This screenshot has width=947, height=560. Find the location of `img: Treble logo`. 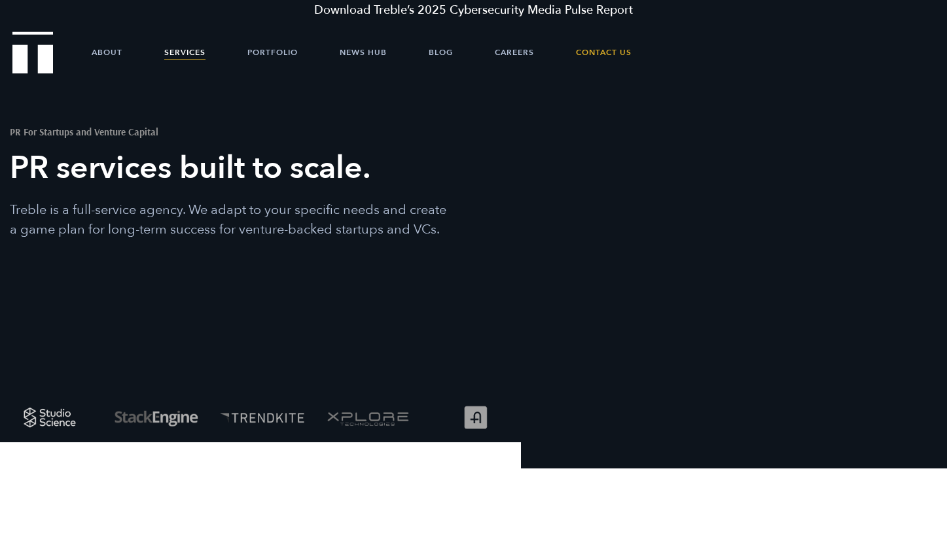

img: Treble logo is located at coordinates (33, 53).